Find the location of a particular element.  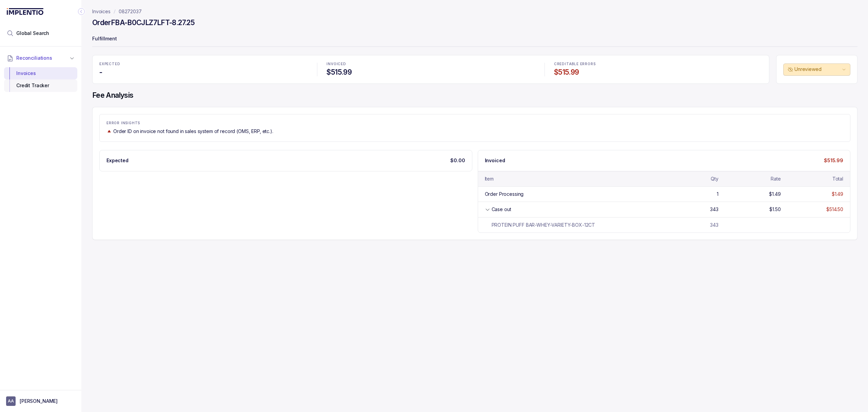

div: PROTEIN PUFF BAR-WHEY-VARIETY-BOX-12CT is located at coordinates (540, 225).